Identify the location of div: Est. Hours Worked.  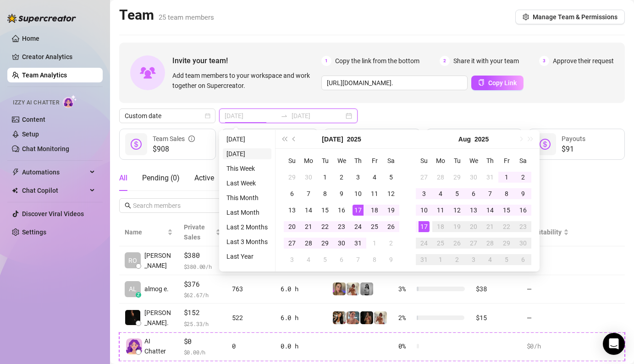
(385, 139).